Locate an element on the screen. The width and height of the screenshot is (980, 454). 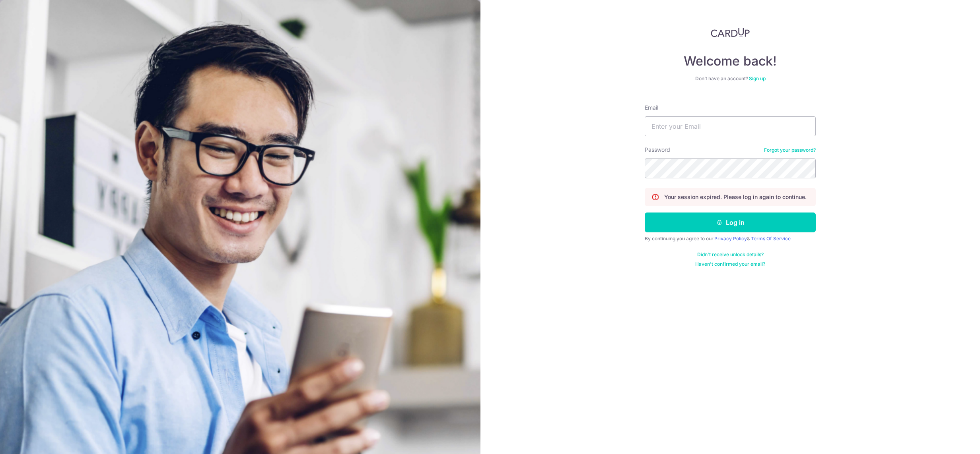
a: Sign up is located at coordinates (757, 78).